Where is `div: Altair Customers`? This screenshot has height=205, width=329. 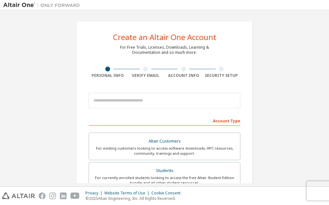
div: Altair Customers is located at coordinates (164, 141).